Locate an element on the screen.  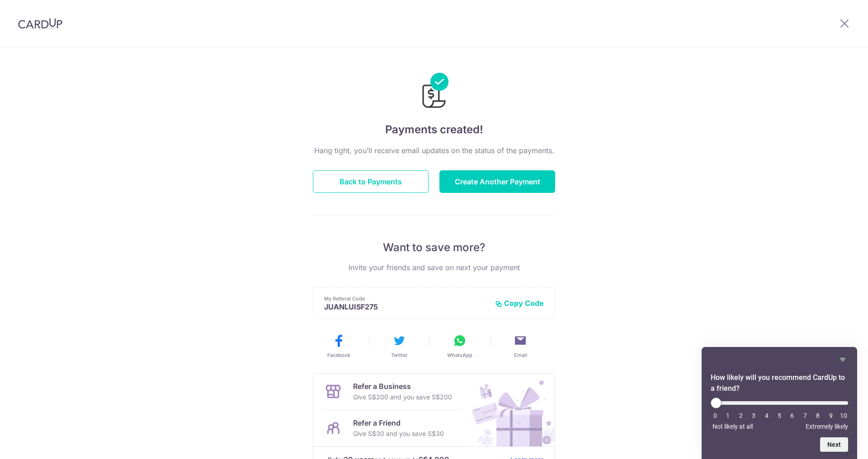
li: 1 is located at coordinates (727, 416).